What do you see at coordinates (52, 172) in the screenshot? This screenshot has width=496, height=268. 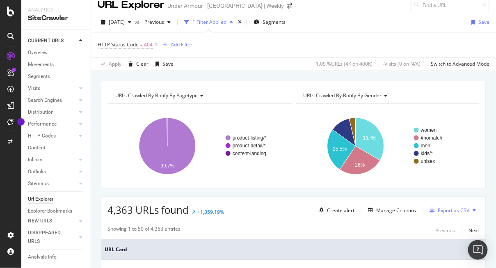 I see `a: Outlinks` at bounding box center [52, 172].